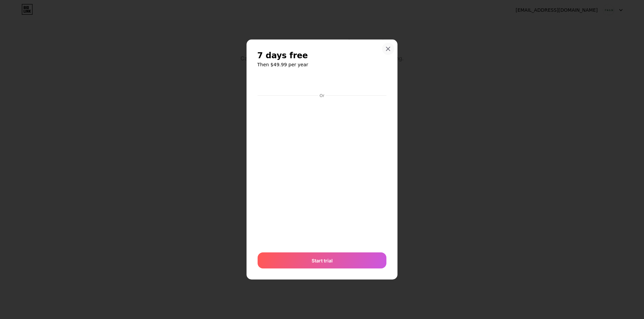  I want to click on h6: Then $49.99 per year, so click(322, 65).